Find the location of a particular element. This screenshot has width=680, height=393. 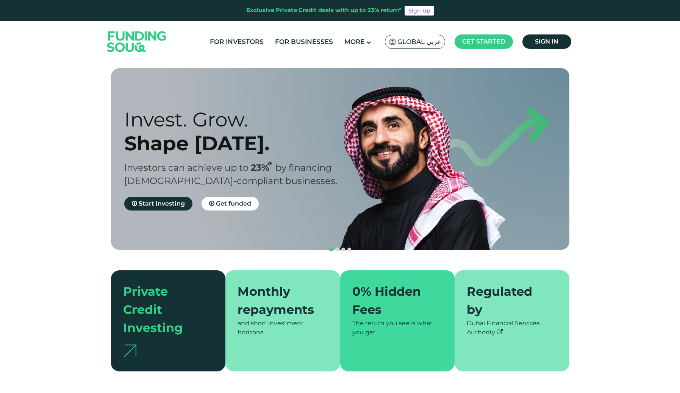

span: More is located at coordinates (354, 42).